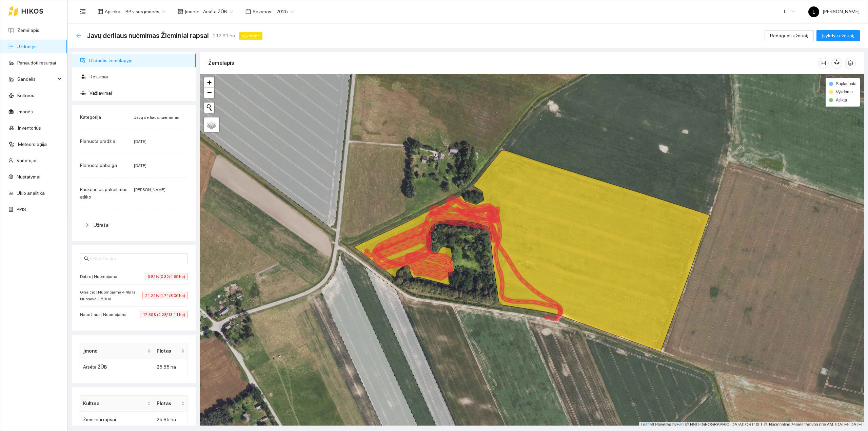 This screenshot has height=431, width=868. What do you see at coordinates (790, 12) in the screenshot?
I see `span: LT` at bounding box center [790, 12].